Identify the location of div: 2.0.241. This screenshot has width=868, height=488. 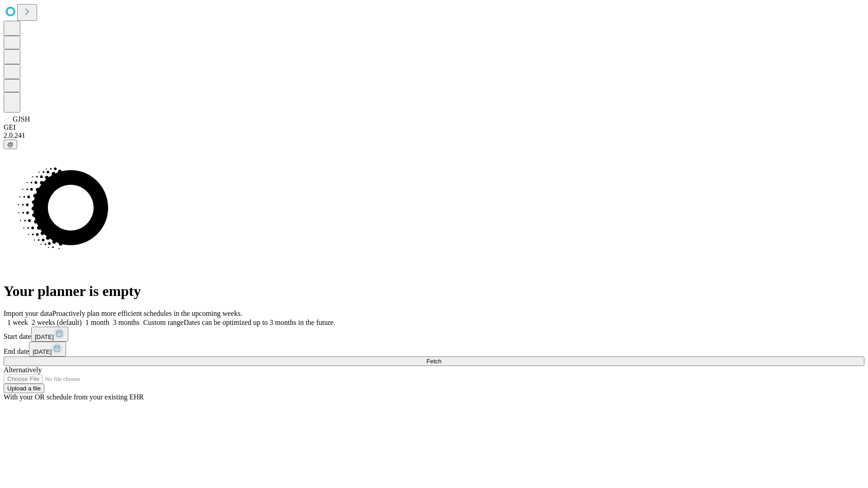
(434, 136).